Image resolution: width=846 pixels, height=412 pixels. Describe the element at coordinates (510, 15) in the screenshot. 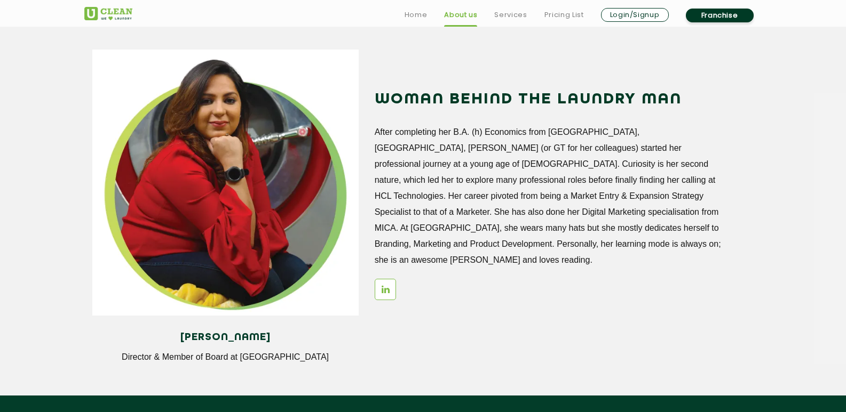

I see `a: Services` at that location.